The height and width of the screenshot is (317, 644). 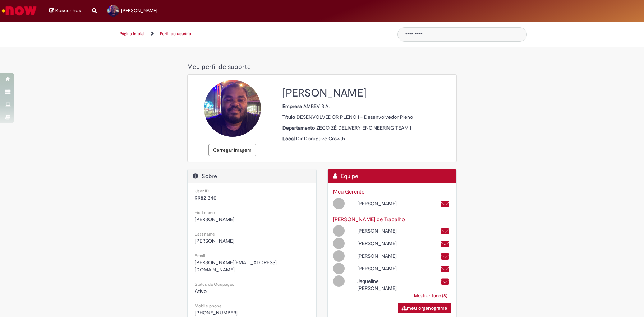 I want to click on a: Enviar um e-mail para Isabella.Gomes@ab-inbev.com, so click(x=445, y=204).